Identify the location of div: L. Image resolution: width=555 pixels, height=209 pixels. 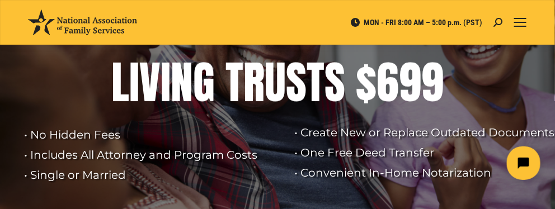
(120, 82).